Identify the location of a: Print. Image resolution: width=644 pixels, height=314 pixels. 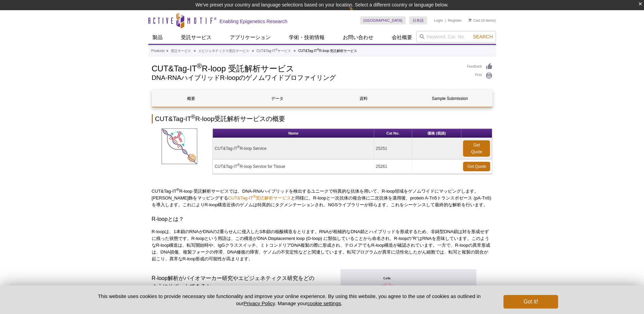
(480, 76).